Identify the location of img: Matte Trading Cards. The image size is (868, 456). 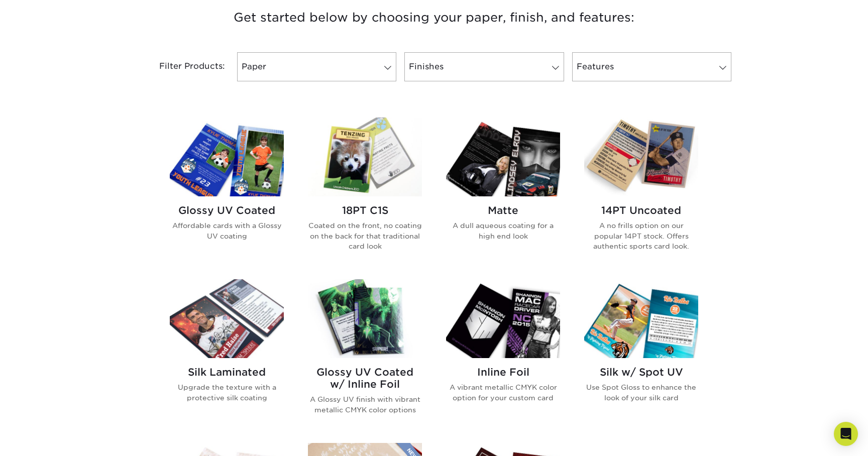
(503, 157).